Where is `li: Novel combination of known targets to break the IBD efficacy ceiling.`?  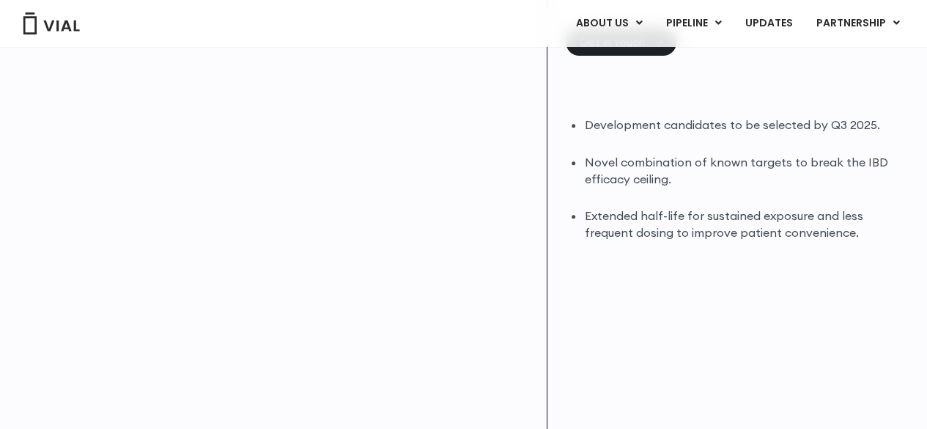 li: Novel combination of known targets to break the IBD efficacy ceiling. is located at coordinates (746, 171).